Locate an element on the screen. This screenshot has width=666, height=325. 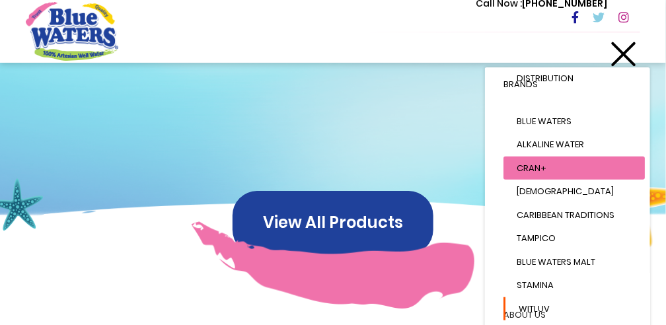
a: store logo is located at coordinates (72, 31).